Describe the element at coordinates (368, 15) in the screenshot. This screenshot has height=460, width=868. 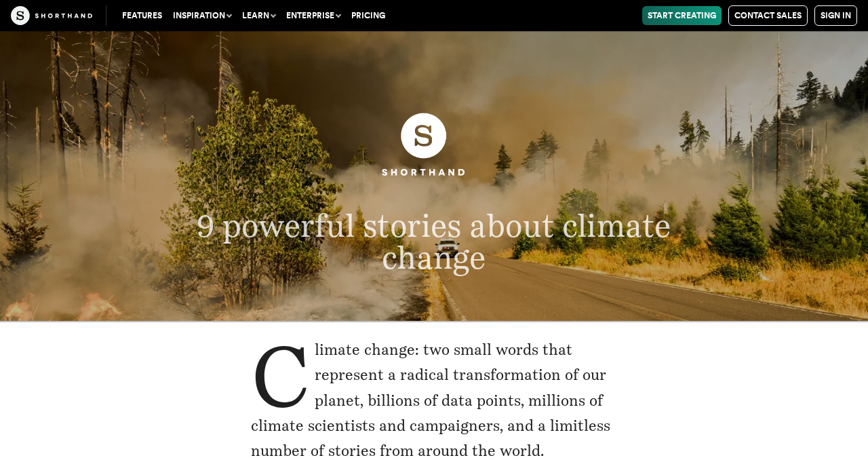
I see `a: Pricing` at that location.